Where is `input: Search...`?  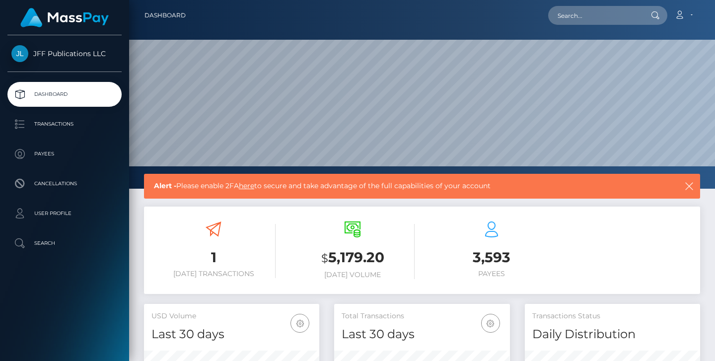 input: Search... is located at coordinates (595, 15).